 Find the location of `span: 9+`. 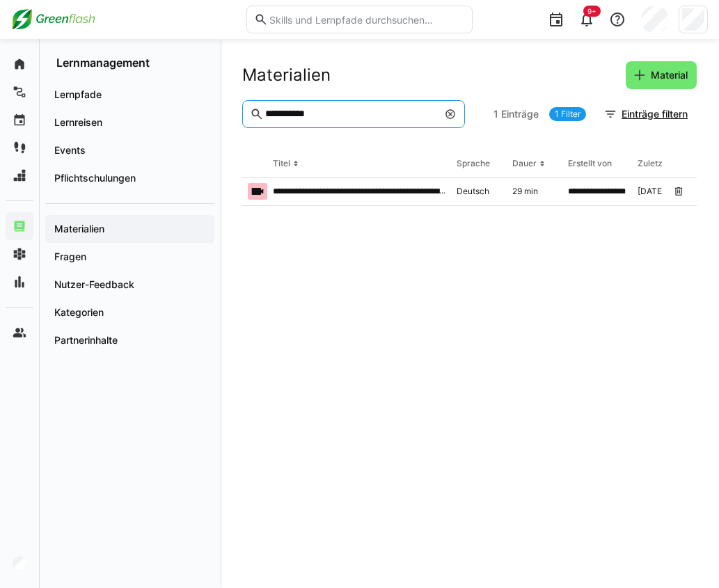

span: 9+ is located at coordinates (591, 11).